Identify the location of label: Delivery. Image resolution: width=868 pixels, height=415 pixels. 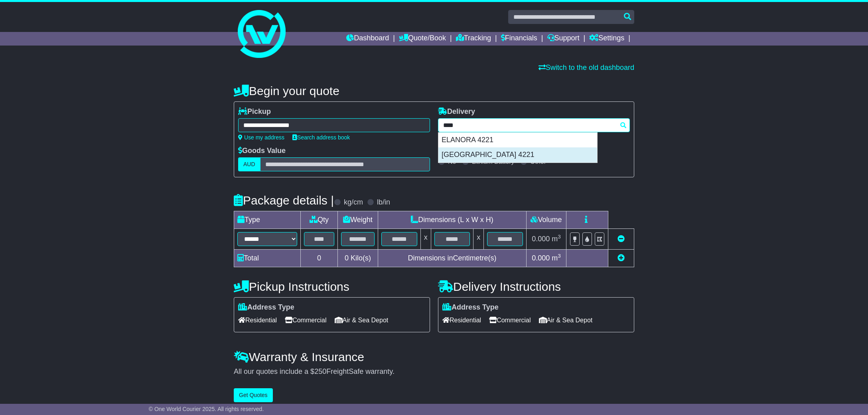
(456, 112).